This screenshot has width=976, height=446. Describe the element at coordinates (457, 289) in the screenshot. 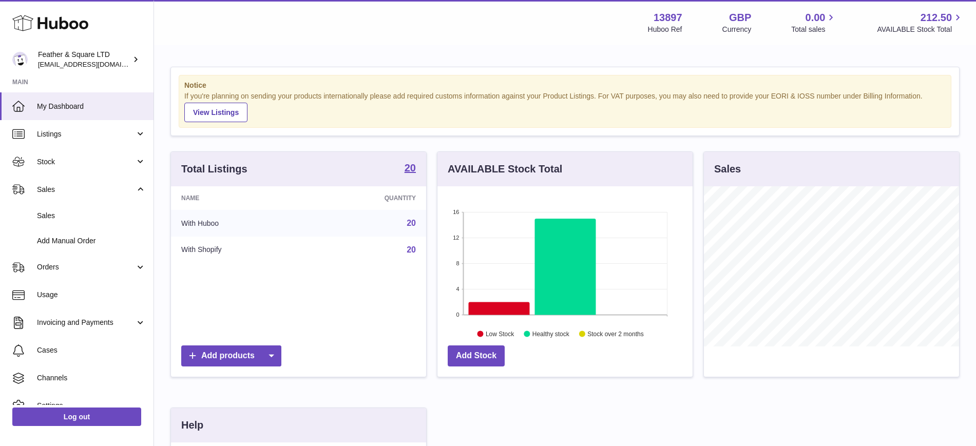

I see `text: 4` at that location.